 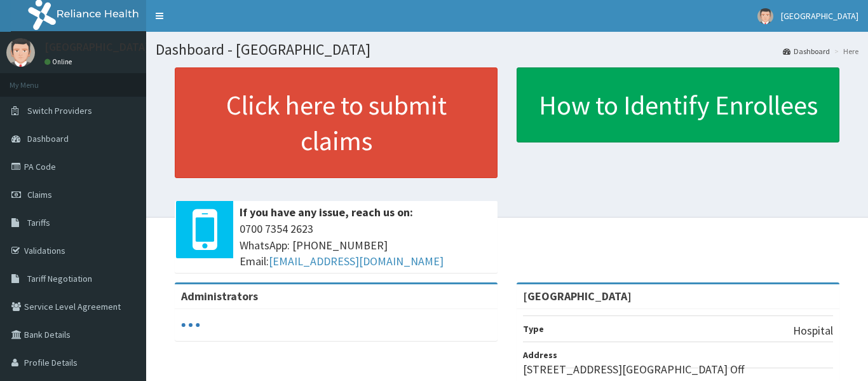 I want to click on a: Dashboard, so click(x=806, y=51).